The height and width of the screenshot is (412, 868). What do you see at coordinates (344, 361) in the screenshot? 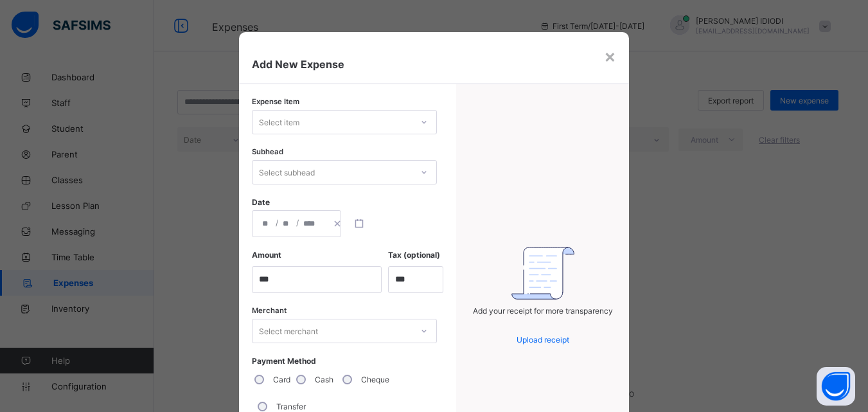
I see `span: Payment Method` at bounding box center [344, 361].